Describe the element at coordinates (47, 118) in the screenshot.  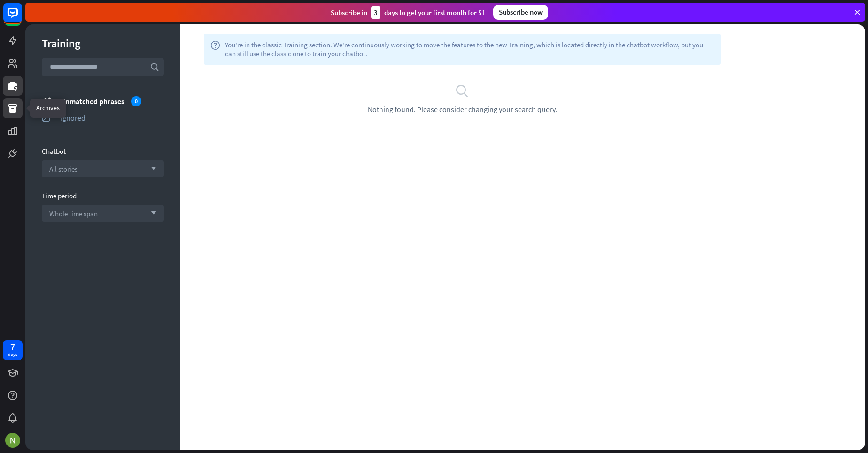
I see `i: ignored` at that location.